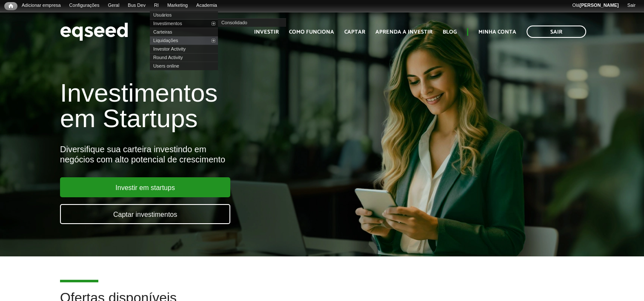 This screenshot has width=644, height=301. Describe the element at coordinates (177, 5) in the screenshot. I see `a: Marketing` at that location.